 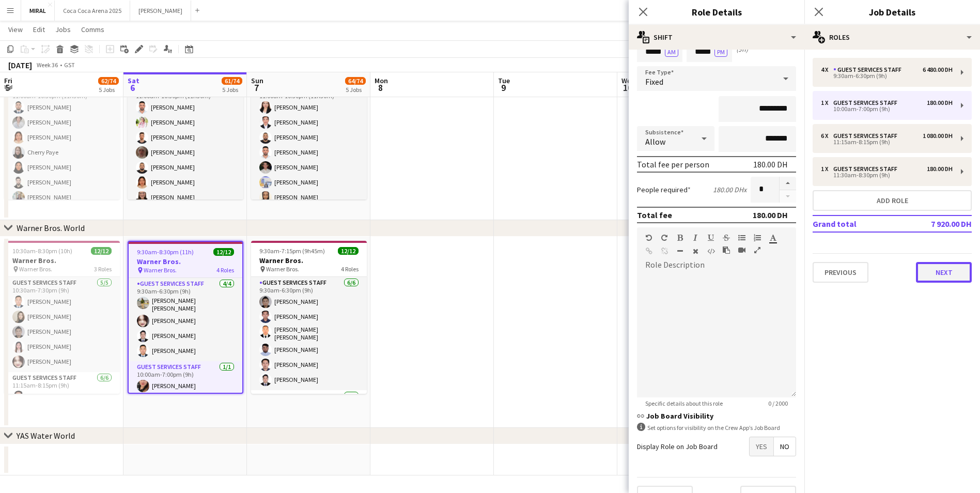 What do you see at coordinates (717, 12) in the screenshot?
I see `h3: Role Details` at bounding box center [717, 12].